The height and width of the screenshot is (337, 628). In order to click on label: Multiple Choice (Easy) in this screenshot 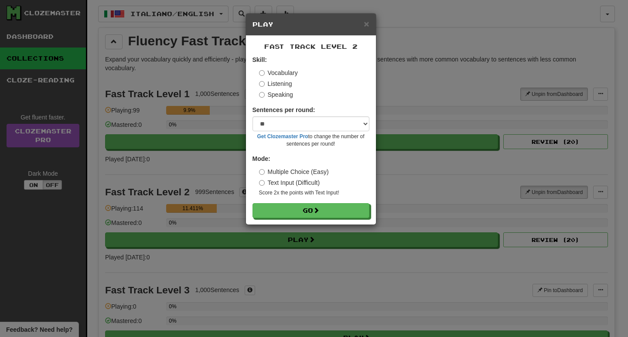, I will do `click(294, 172)`.